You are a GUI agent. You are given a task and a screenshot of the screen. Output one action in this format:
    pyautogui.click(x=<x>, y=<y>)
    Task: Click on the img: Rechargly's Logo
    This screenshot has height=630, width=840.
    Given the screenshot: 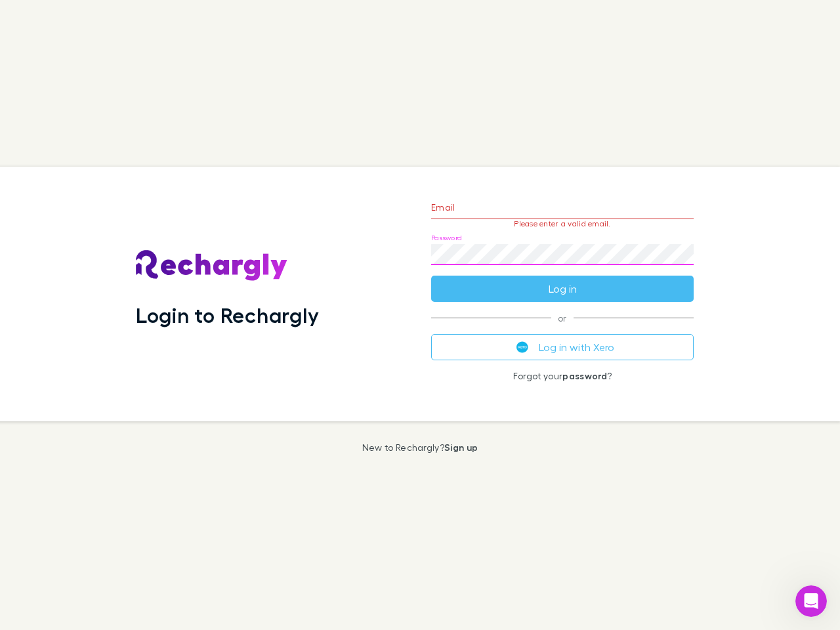 What is the action you would take?
    pyautogui.click(x=212, y=266)
    